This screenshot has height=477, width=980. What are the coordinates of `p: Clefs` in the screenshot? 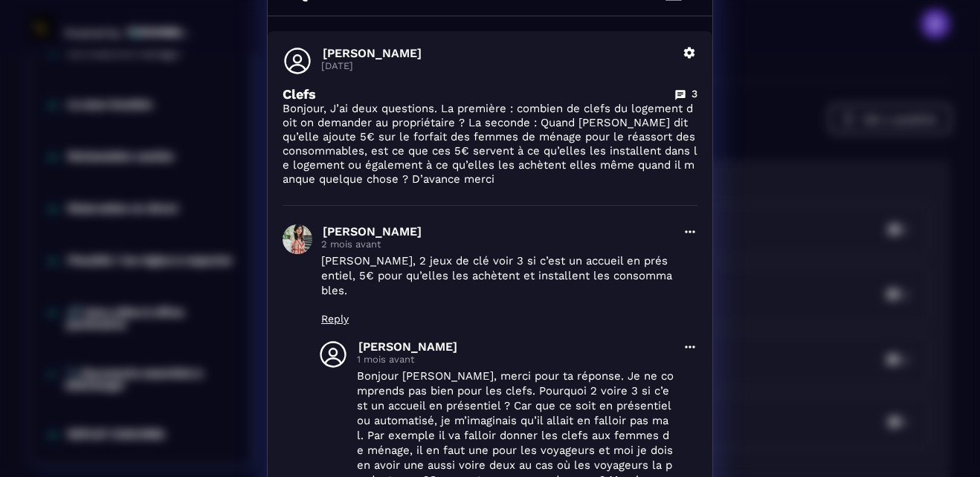 It's located at (299, 94).